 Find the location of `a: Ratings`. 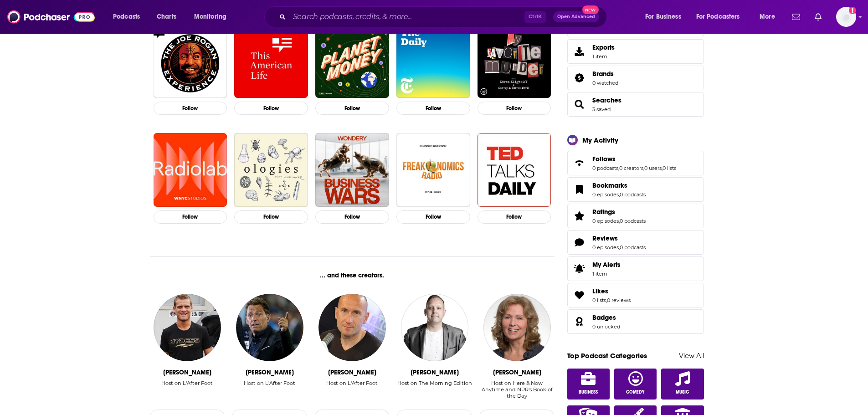

a: Ratings is located at coordinates (619, 212).